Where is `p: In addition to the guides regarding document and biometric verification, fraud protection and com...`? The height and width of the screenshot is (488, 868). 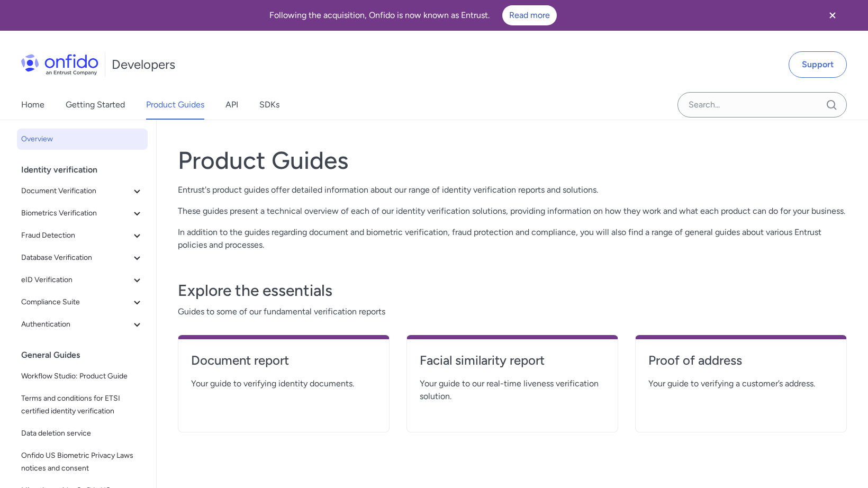
p: In addition to the guides regarding document and biometric verification, fraud protection and com... is located at coordinates (512, 239).